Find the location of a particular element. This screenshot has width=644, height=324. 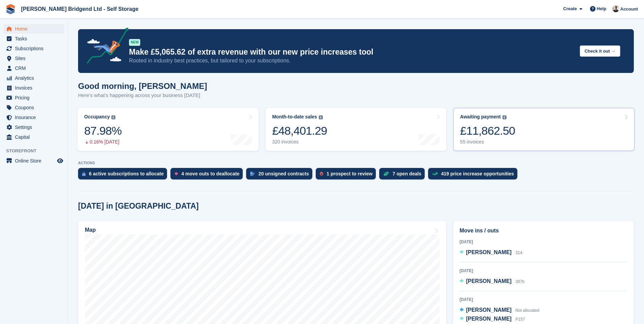

span: 314 is located at coordinates (518, 253).